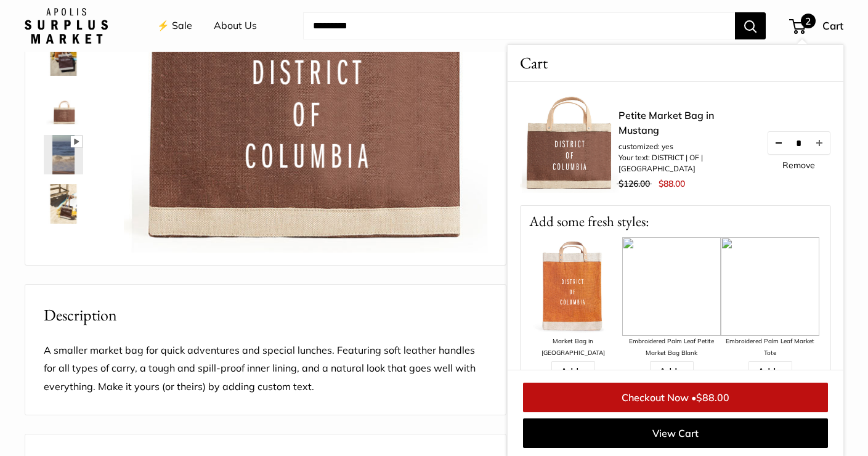  Describe the element at coordinates (675, 221) in the screenshot. I see `p: Add some fresh styles:` at that location.